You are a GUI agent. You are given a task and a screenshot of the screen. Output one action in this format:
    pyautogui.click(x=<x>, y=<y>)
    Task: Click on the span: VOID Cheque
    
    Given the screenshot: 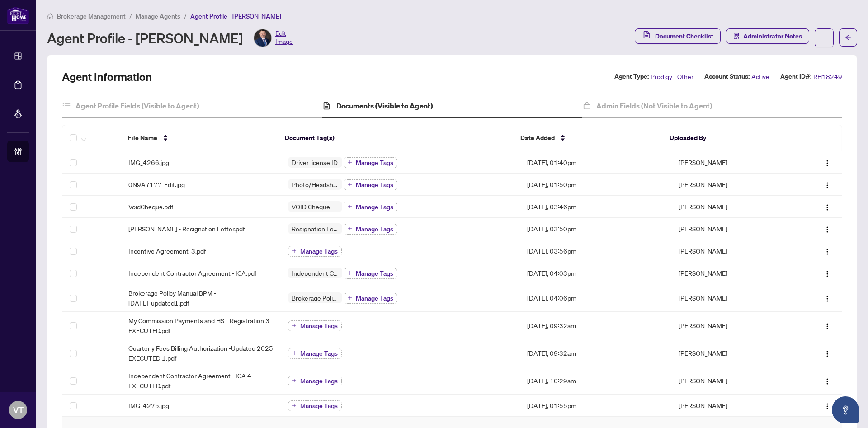 What is the action you would take?
    pyautogui.click(x=311, y=206)
    